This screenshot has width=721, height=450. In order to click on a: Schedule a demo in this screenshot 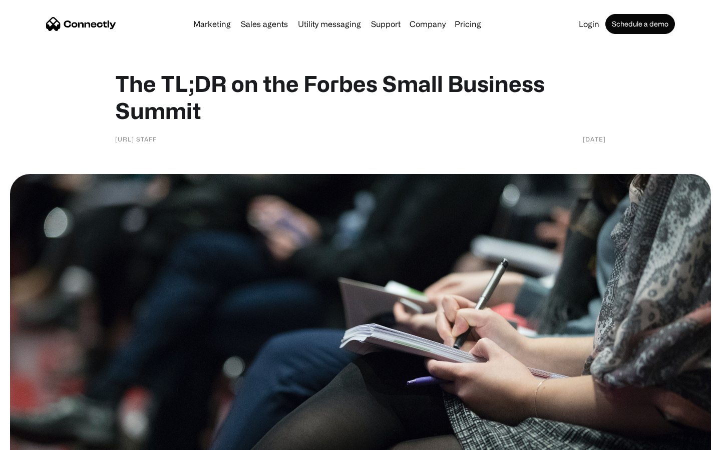, I will do `click(640, 24)`.